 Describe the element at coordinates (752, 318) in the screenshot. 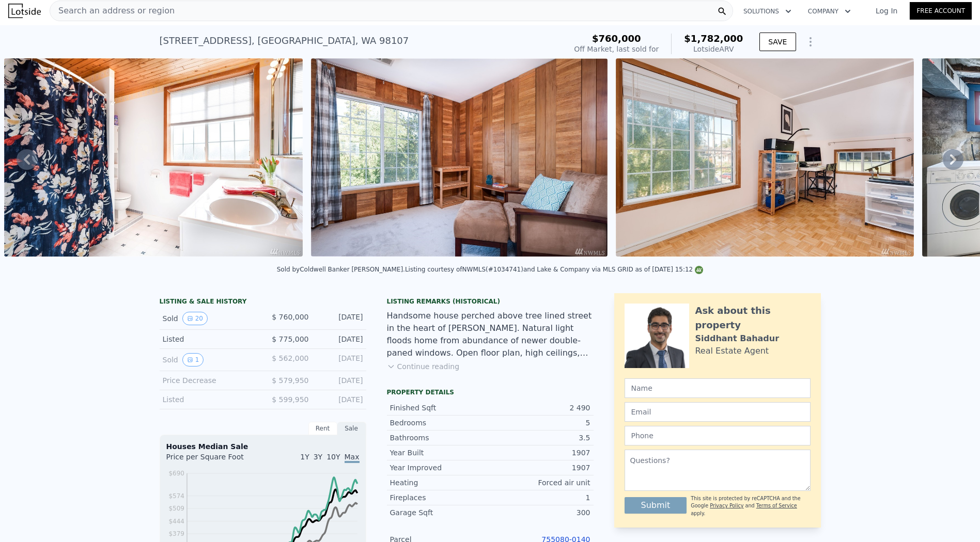

I see `div: Ask about this property` at that location.